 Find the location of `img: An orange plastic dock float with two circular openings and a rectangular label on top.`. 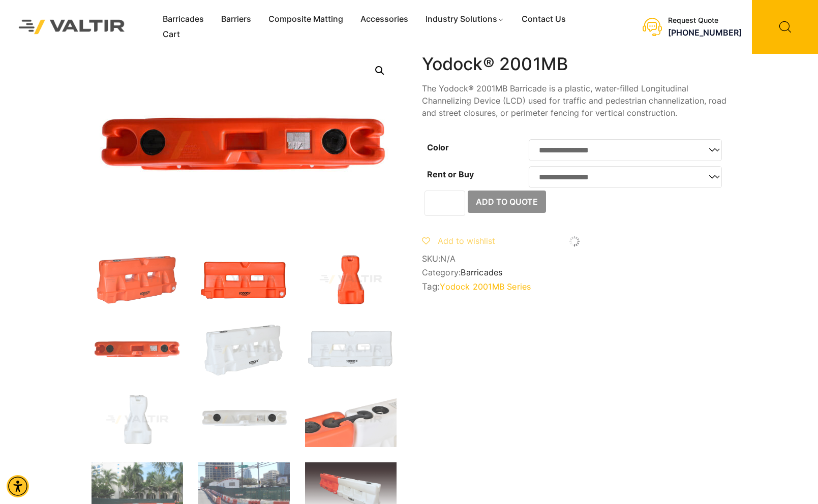

img: An orange plastic dock float with two circular openings and a rectangular label on top. is located at coordinates (137, 349).